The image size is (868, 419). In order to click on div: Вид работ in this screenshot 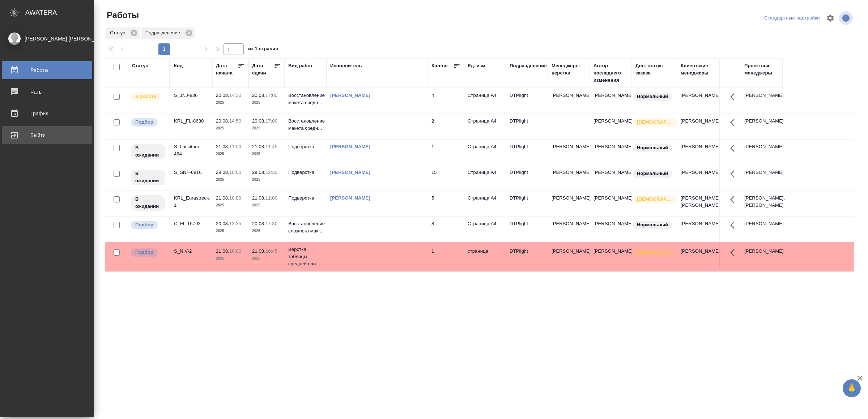, I will do `click(301, 66)`.